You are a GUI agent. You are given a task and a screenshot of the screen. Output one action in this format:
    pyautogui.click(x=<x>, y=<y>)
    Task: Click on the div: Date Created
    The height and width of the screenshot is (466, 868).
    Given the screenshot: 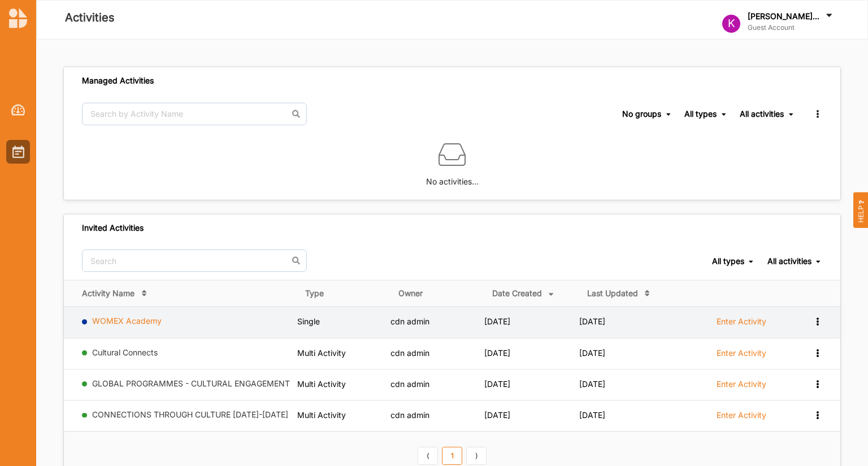 What is the action you would take?
    pyautogui.click(x=517, y=294)
    